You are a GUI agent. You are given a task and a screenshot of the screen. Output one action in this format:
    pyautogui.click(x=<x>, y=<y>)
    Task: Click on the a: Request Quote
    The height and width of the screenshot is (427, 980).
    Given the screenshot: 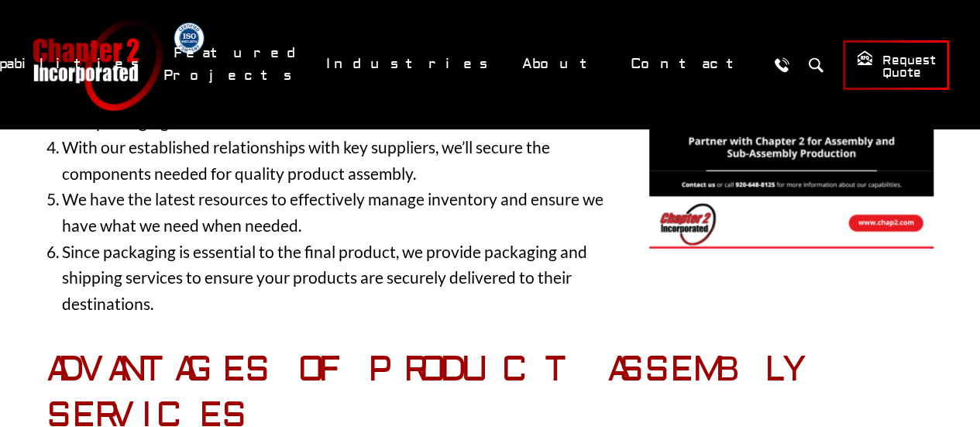 What is the action you would take?
    pyautogui.click(x=896, y=65)
    